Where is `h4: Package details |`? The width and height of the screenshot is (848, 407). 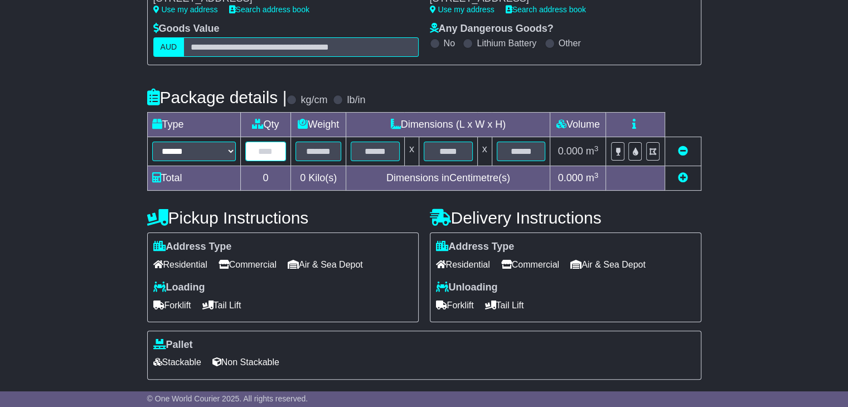 h4: Package details | is located at coordinates (217, 97).